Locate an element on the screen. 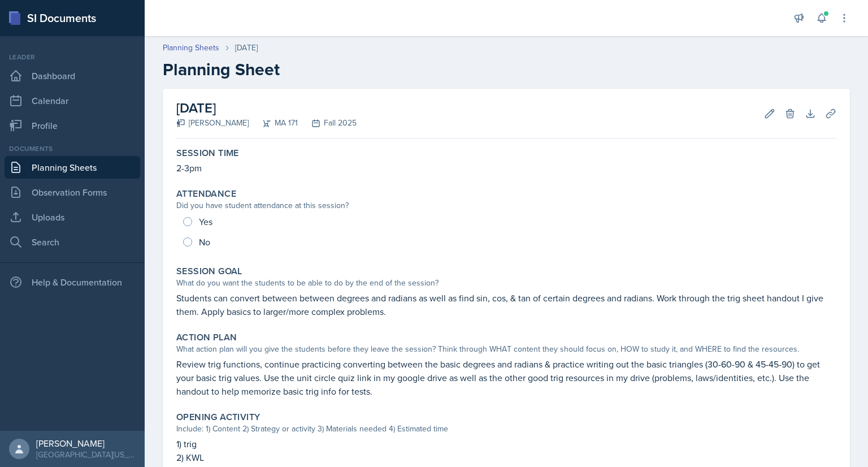  div: Include: 1) Content 2) Strategy or activity 3) Materials needed 4) Estimated time is located at coordinates (506, 428).